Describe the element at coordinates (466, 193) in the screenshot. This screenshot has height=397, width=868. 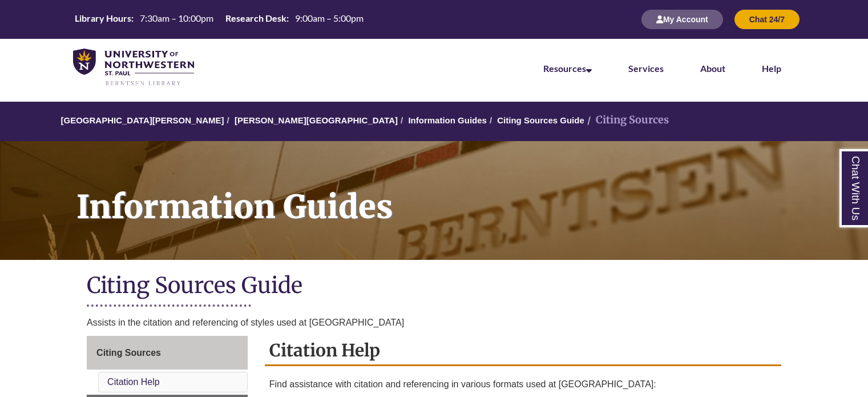
I see `h1: Information Guides` at that location.